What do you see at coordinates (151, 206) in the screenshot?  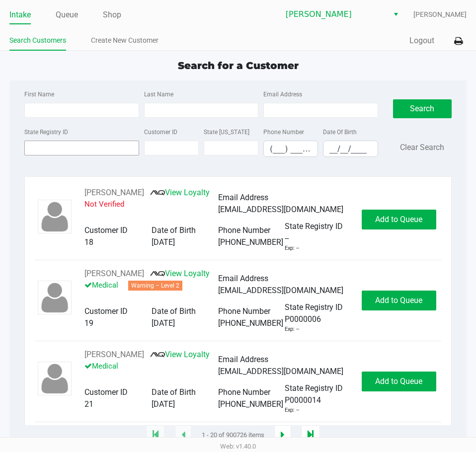 I see `p: Not Verified` at bounding box center [151, 206].